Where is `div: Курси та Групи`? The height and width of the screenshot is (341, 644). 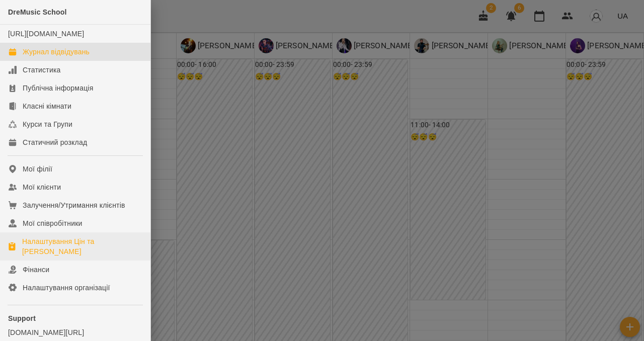 div: Курси та Групи is located at coordinates (48, 124).